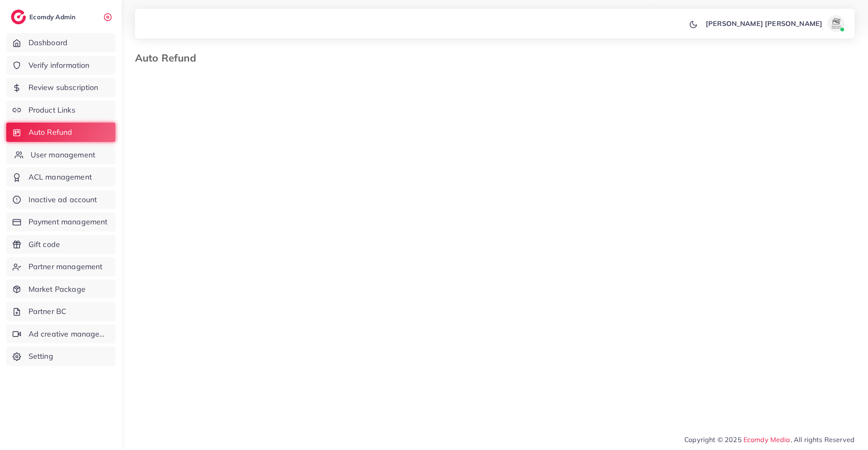 The image size is (868, 450). What do you see at coordinates (57, 290) in the screenshot?
I see `span: Market Package` at bounding box center [57, 290].